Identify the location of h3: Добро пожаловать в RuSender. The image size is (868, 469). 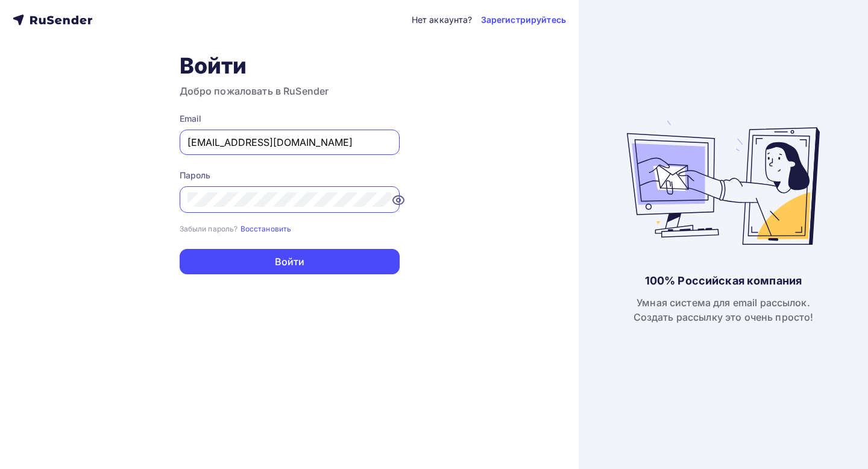
(289, 91).